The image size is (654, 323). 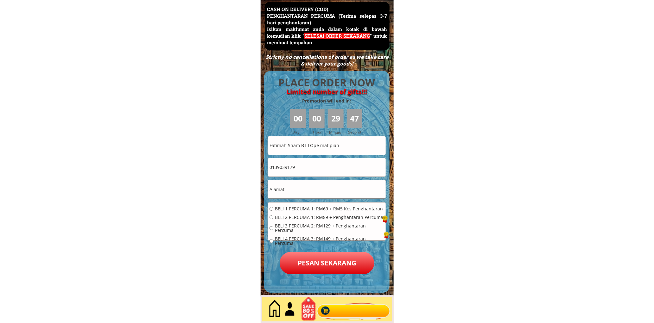 What do you see at coordinates (329, 228) in the screenshot?
I see `span: BELI 3 PERCUMA 2: RM129 + Penghantaran Percuma` at bounding box center [329, 228].